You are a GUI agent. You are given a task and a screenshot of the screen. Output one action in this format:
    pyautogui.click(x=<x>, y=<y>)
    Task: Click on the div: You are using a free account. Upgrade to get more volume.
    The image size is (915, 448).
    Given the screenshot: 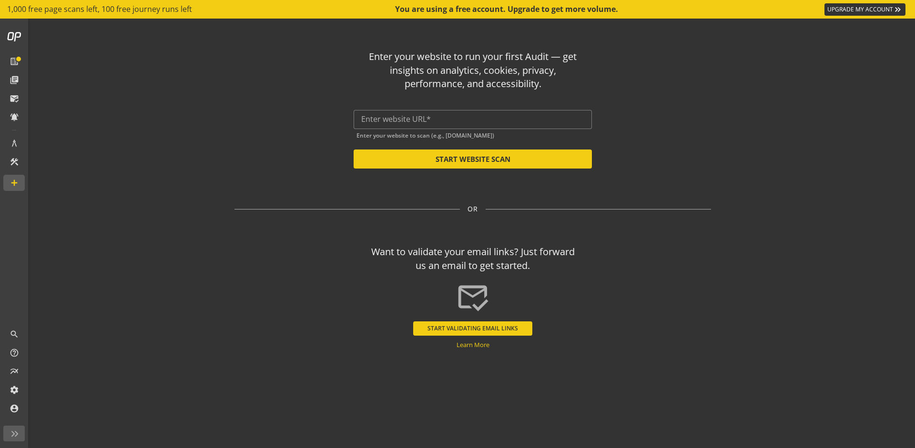 What is the action you would take?
    pyautogui.click(x=507, y=9)
    